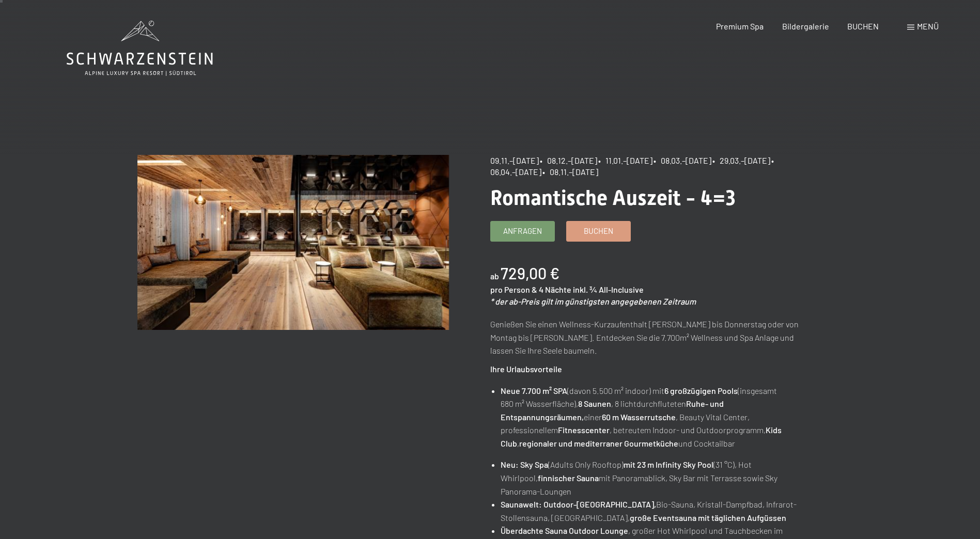 The height and width of the screenshot is (539, 980). I want to click on li: (Adults Only Rooftop) (31 °C), Hot Whirlpool, mit Panoramablick, Sky Bar mit Terrasse sowie Sky P..., so click(651, 478).